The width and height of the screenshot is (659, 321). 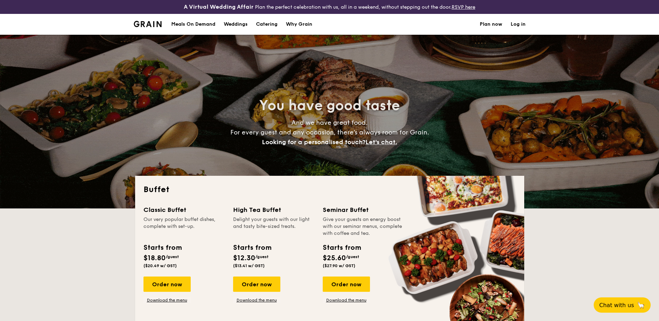 What do you see at coordinates (218, 7) in the screenshot?
I see `h4: A Virtual Wedding Affair` at bounding box center [218, 7].